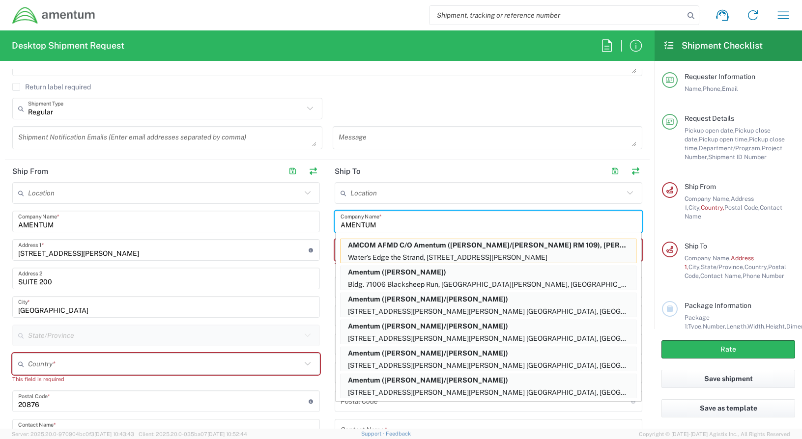 The width and height of the screenshot is (802, 439). Describe the element at coordinates (720, 77) in the screenshot. I see `span: Requester Information` at that location.